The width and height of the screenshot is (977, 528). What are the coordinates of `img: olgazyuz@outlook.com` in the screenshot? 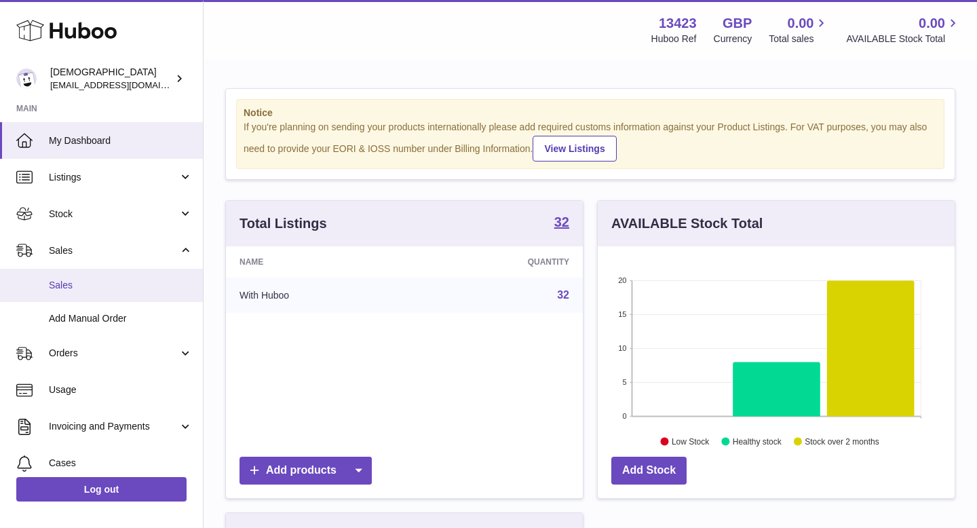 It's located at (26, 79).